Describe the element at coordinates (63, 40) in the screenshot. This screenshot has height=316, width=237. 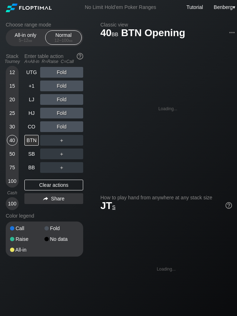
I see `div: 12 – 100` at that location.